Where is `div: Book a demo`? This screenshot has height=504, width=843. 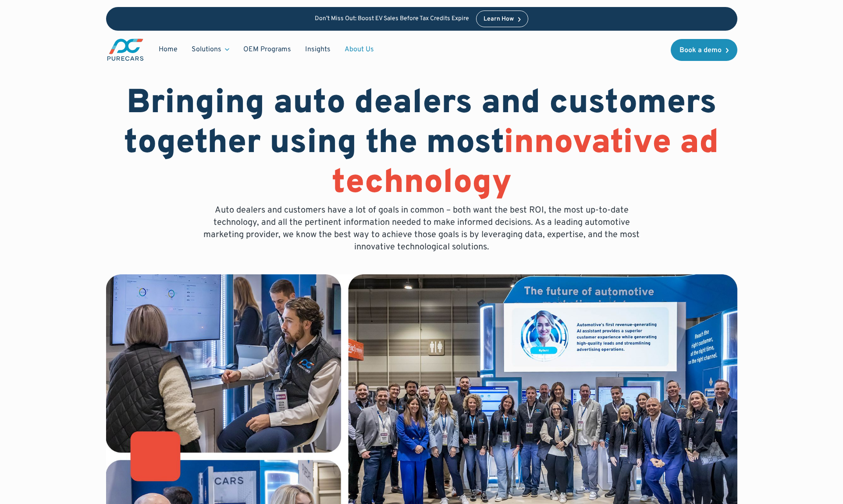
div: Book a demo is located at coordinates (700, 50).